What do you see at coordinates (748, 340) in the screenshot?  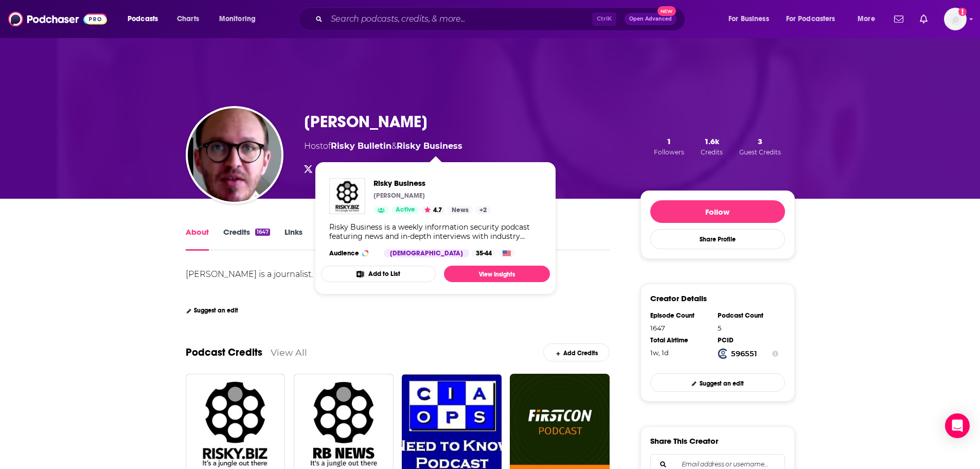 I see `div: PCID` at bounding box center [748, 340].